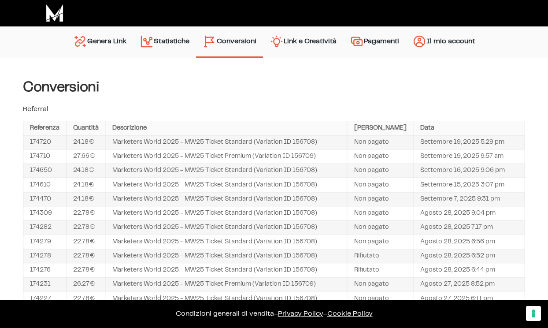 The image size is (548, 328). Describe the element at coordinates (229, 41) in the screenshot. I see `a: Conversioni` at that location.